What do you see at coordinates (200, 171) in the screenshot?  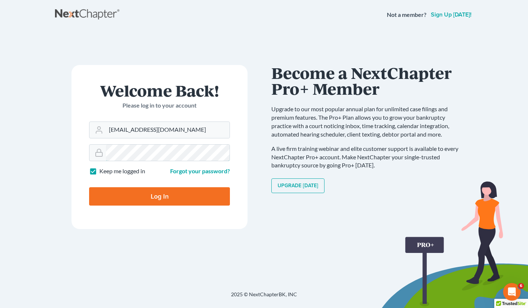 I see `a: Forgot your password?` at bounding box center [200, 171].